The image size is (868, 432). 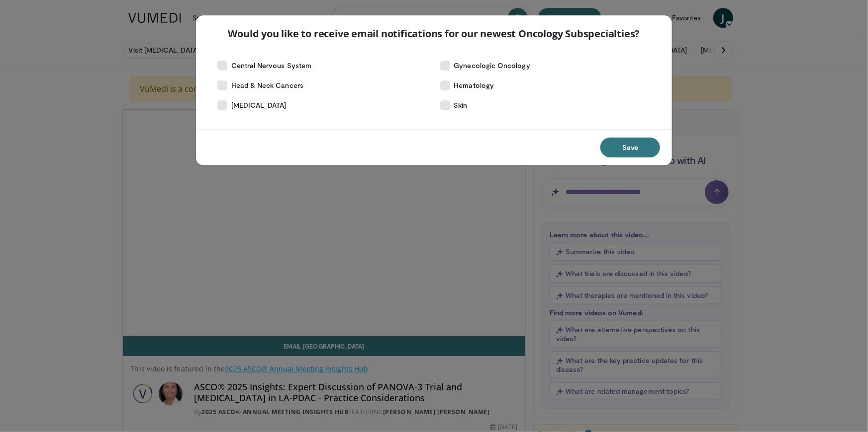 I want to click on span: Gynecologic Oncology, so click(x=492, y=66).